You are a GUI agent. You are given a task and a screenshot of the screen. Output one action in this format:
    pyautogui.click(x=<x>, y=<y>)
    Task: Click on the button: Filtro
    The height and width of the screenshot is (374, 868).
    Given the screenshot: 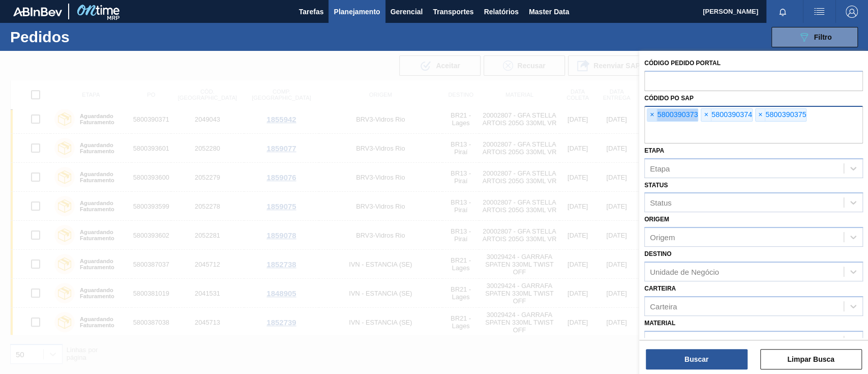 What is the action you would take?
    pyautogui.click(x=815, y=37)
    